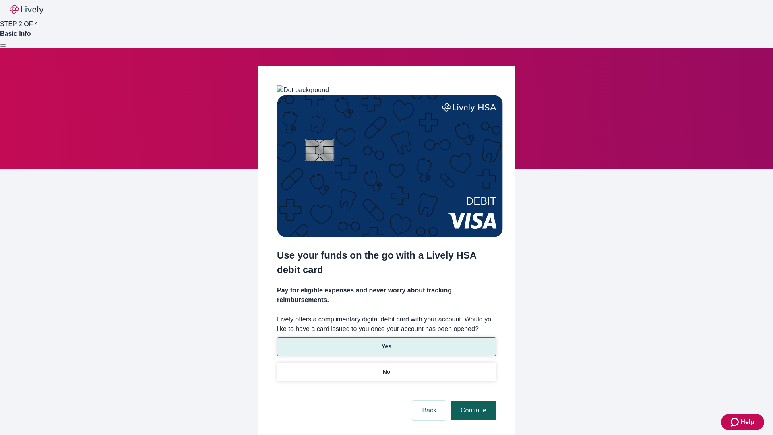  I want to click on button: Yes, so click(386, 346).